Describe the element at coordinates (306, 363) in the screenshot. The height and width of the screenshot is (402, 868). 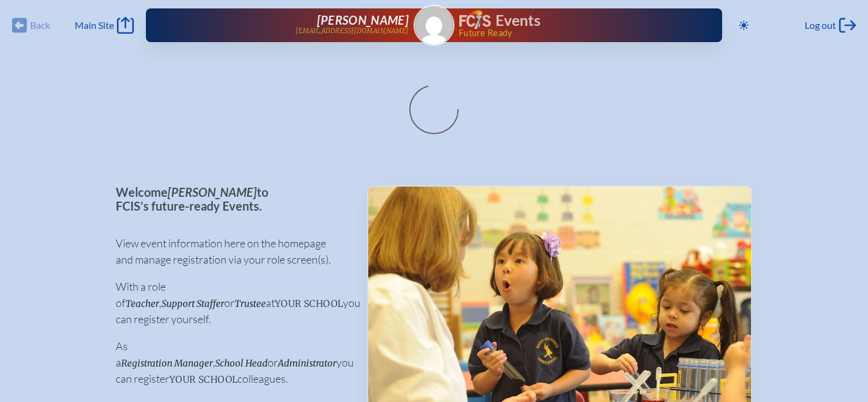
I see `span: Administrator` at that location.